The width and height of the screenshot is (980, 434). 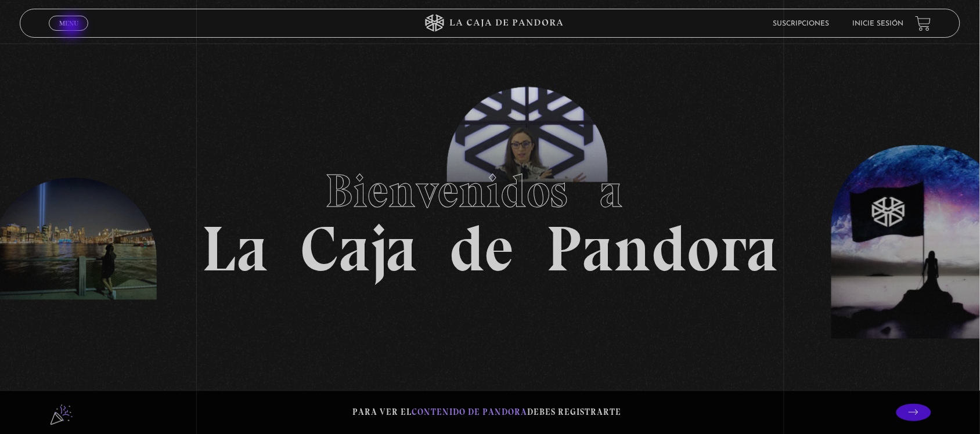 What do you see at coordinates (469, 412) in the screenshot?
I see `span: contenido de Pandora` at bounding box center [469, 412].